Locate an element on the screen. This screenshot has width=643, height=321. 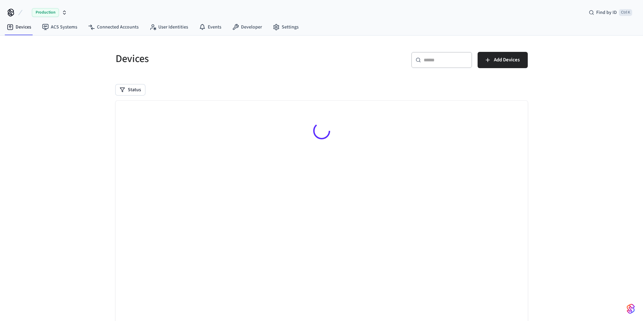
a: User Identities is located at coordinates (169, 27).